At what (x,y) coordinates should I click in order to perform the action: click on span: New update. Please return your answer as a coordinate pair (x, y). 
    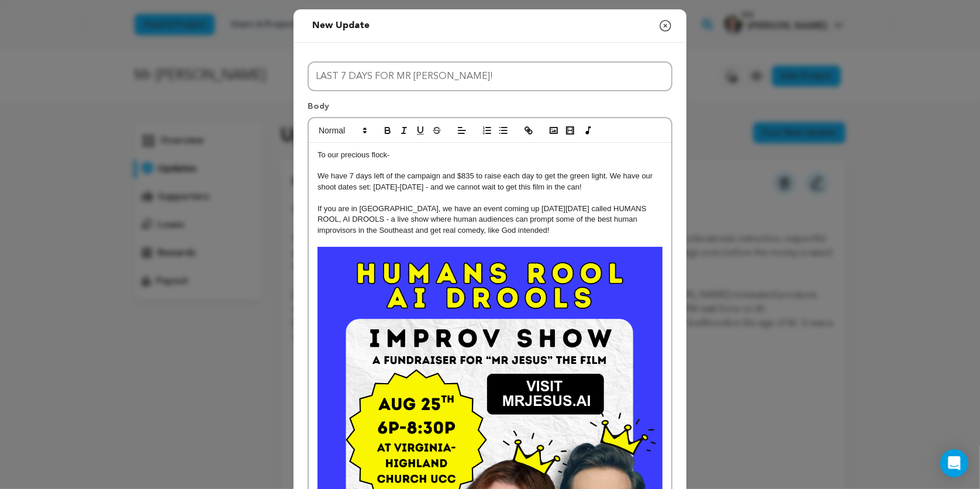
    Looking at the image, I should click on (341, 26).